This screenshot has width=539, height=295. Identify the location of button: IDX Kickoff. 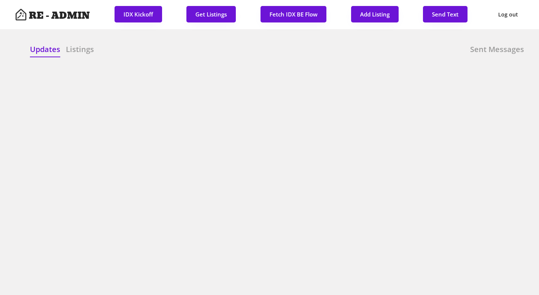
(138, 14).